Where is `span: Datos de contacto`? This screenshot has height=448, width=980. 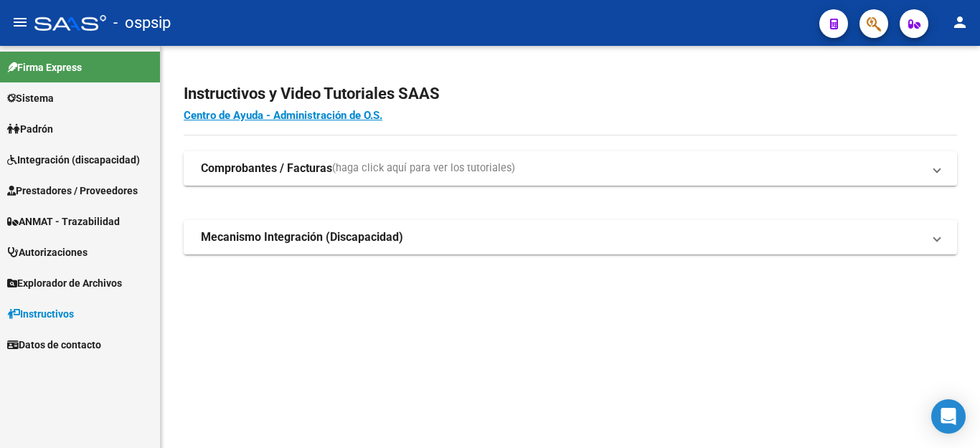 span: Datos de contacto is located at coordinates (54, 345).